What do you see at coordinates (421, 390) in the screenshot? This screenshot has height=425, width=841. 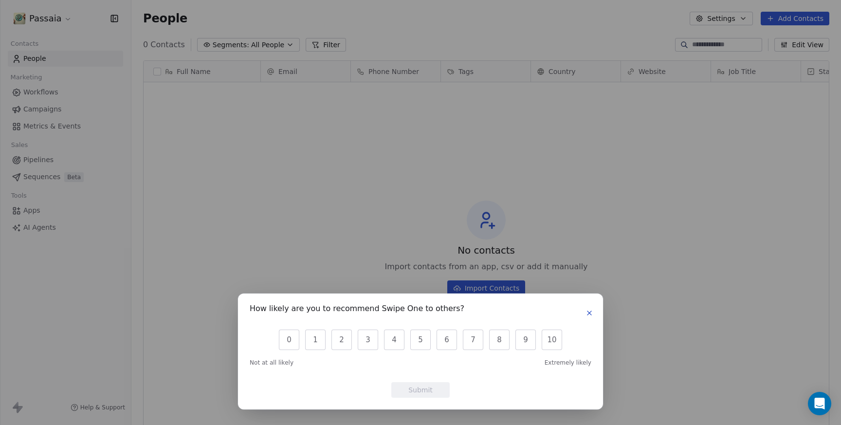 I see `button: Submit` at bounding box center [421, 390].